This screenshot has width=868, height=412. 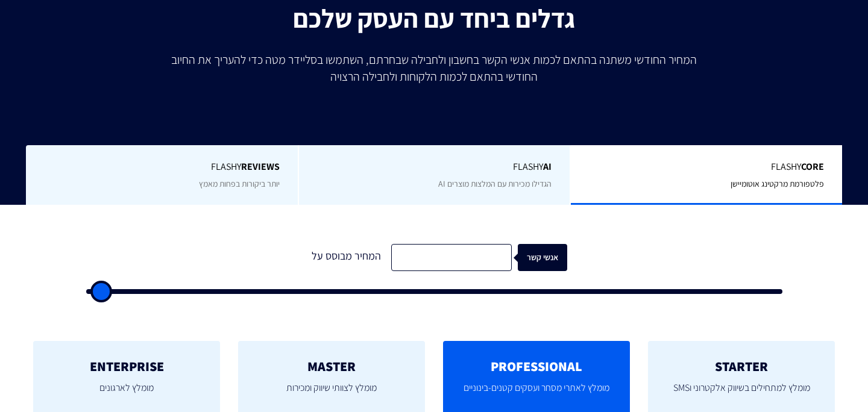 I want to click on b: AI, so click(x=547, y=166).